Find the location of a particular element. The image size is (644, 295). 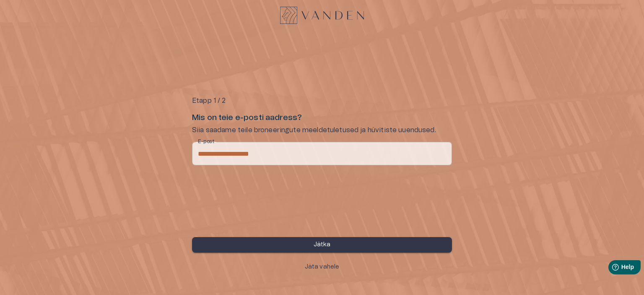

h6: Mis on teie e-posti aadress? is located at coordinates (322, 118).